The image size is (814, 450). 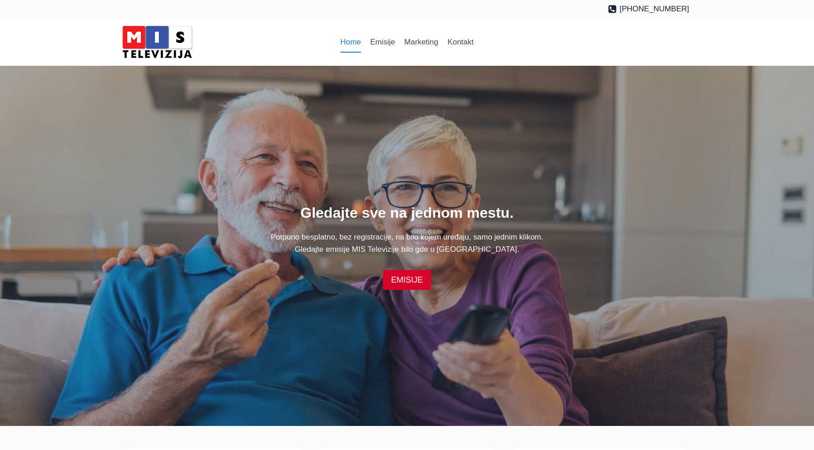 What do you see at coordinates (382, 42) in the screenshot?
I see `a: Emisije` at bounding box center [382, 42].